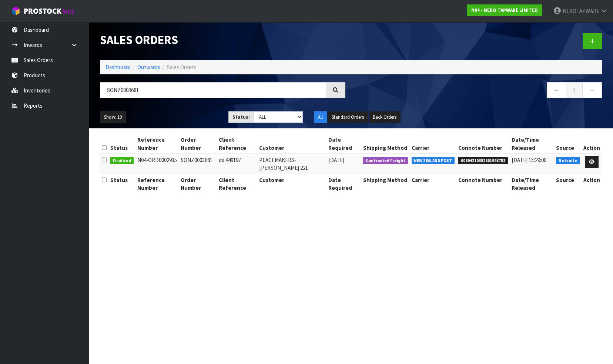 The image size is (613, 364). I want to click on a: Dashboard, so click(118, 67).